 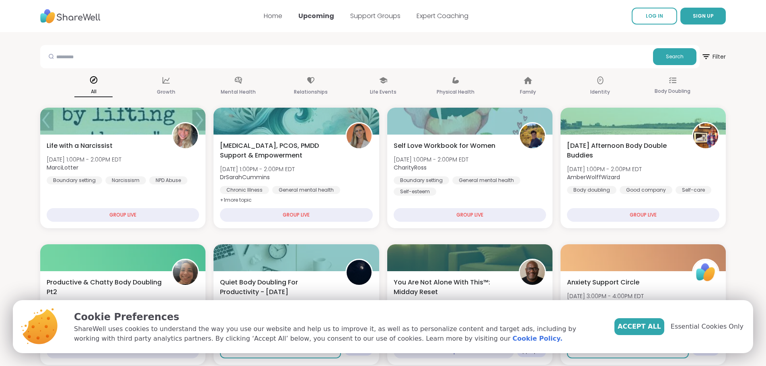 I want to click on span: LOG IN, so click(x=654, y=16).